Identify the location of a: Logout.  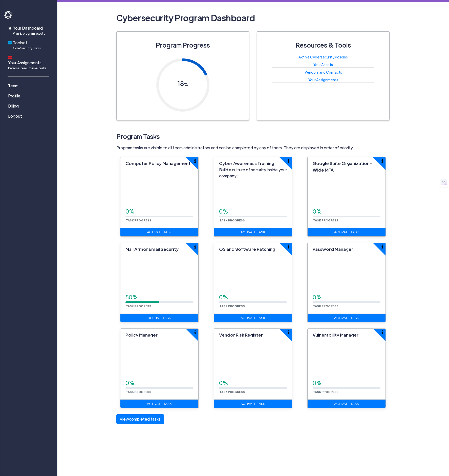
(29, 116).